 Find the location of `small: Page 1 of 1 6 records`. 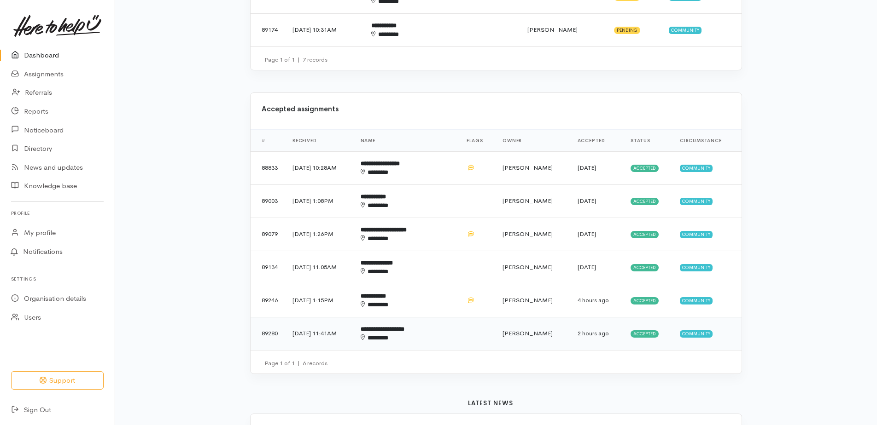

small: Page 1 of 1 6 records is located at coordinates (296, 363).